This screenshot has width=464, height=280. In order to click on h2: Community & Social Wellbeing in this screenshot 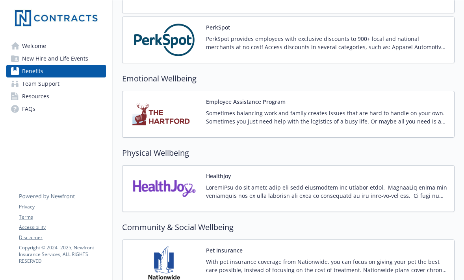, I will do `click(288, 228)`.